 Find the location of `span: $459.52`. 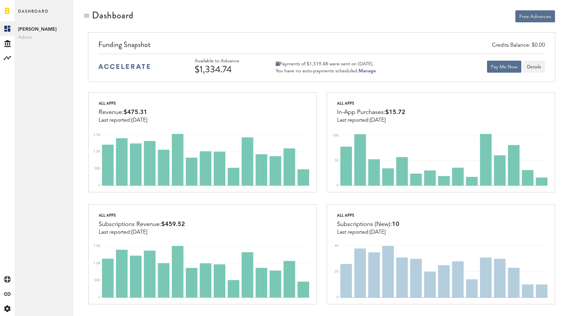

span: $459.52 is located at coordinates (173, 224).